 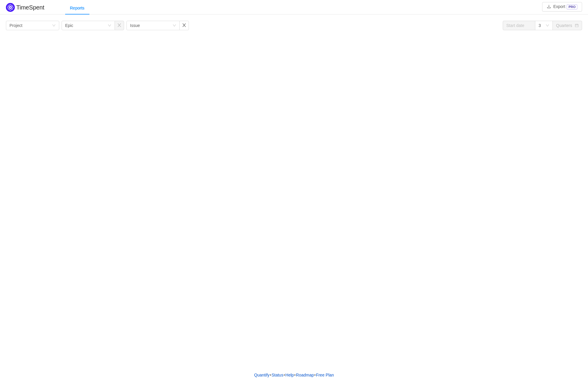 I want to click on div: Issue, so click(x=135, y=26).